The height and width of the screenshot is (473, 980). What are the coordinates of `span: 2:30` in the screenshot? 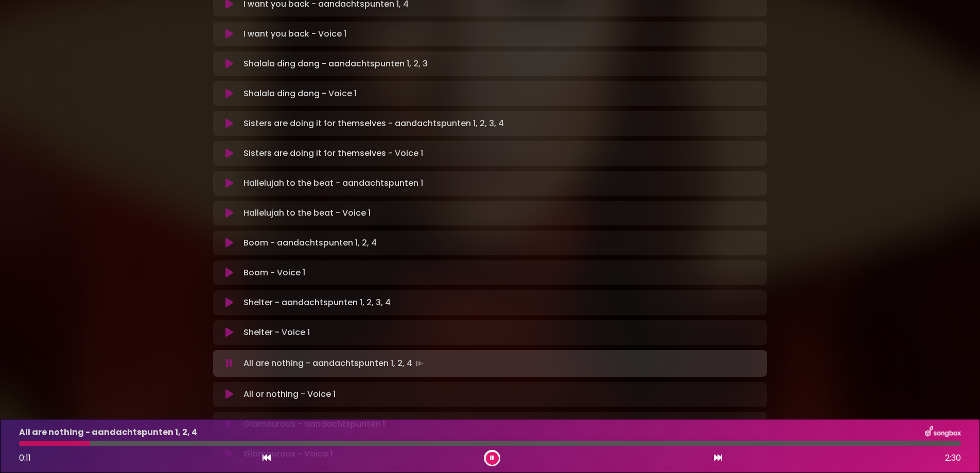 It's located at (953, 458).